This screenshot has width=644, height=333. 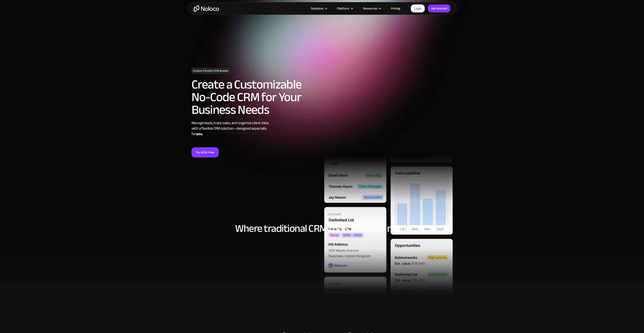 I want to click on div: Manage leads, track sales, and organize client data with a flexible CRM solution—designed especia..., so click(x=256, y=129).